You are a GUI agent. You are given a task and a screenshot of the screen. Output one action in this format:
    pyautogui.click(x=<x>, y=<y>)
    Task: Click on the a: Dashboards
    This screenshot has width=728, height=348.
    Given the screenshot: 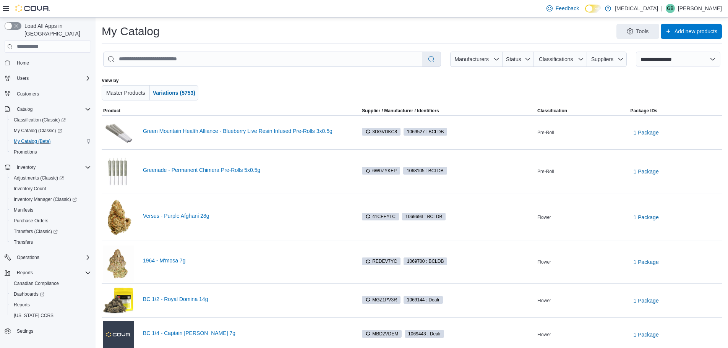 What is the action you would take?
    pyautogui.click(x=51, y=294)
    